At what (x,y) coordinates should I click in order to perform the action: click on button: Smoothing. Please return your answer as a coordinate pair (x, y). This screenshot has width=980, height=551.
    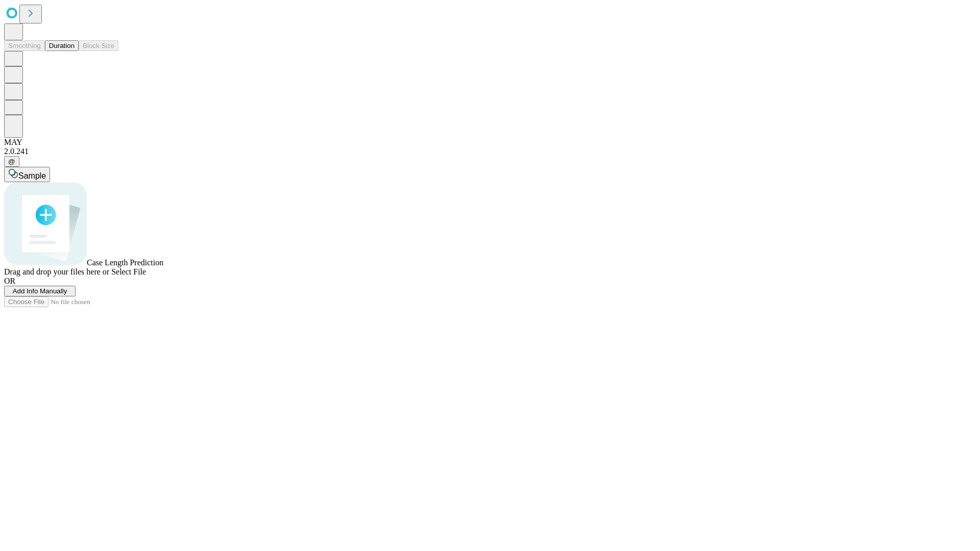
    Looking at the image, I should click on (24, 46).